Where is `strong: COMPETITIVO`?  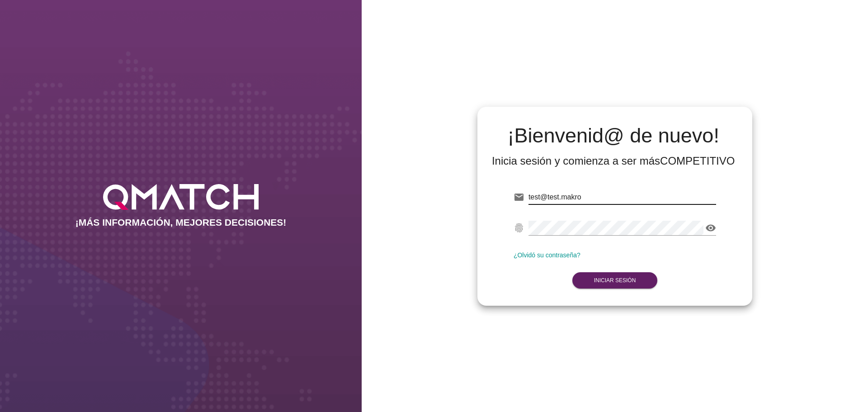
strong: COMPETITIVO is located at coordinates (697, 161).